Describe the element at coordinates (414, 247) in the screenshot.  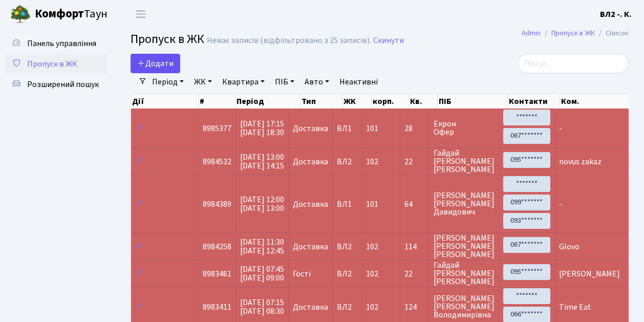
I see `span: 114` at that location.